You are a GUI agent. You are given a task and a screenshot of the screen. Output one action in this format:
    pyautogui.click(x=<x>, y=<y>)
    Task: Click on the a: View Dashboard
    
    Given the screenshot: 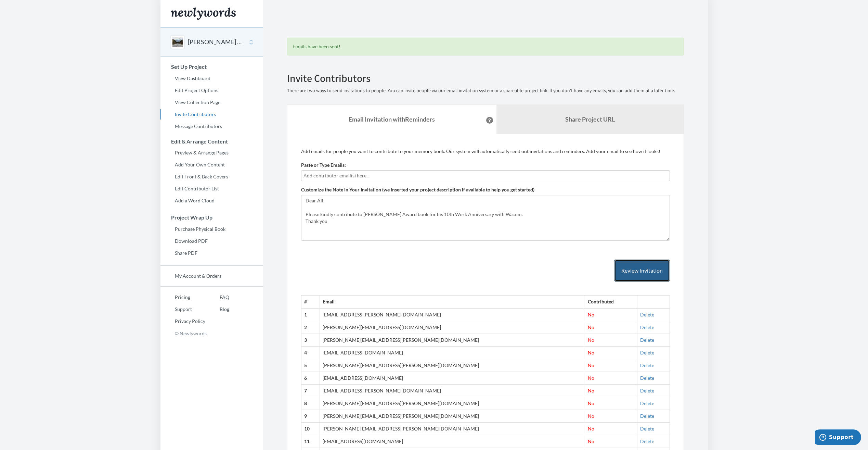 What is the action you would take?
    pyautogui.click(x=212, y=78)
    